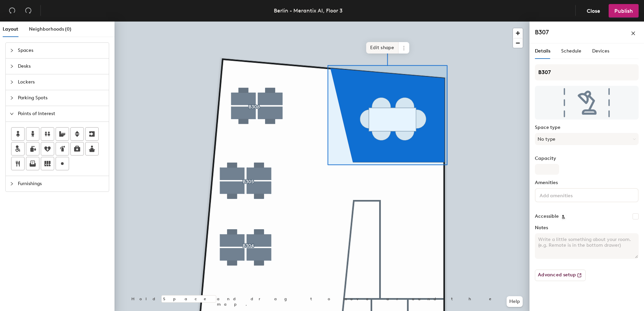 This screenshot has height=311, width=644. Describe the element at coordinates (587, 140) in the screenshot. I see `button: No type` at that location.